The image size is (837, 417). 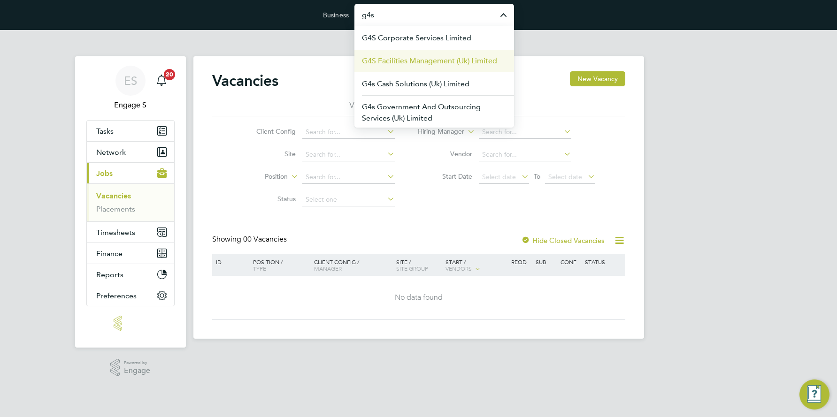 What do you see at coordinates (269, 154) in the screenshot?
I see `label: Site` at bounding box center [269, 154].